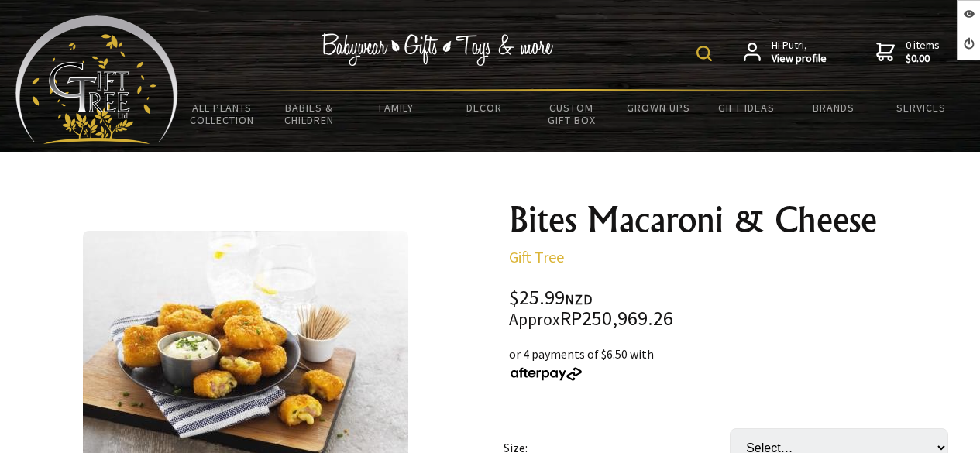 Image resolution: width=980 pixels, height=453 pixels. Describe the element at coordinates (221, 113) in the screenshot. I see `a: All Plants Collection` at that location.